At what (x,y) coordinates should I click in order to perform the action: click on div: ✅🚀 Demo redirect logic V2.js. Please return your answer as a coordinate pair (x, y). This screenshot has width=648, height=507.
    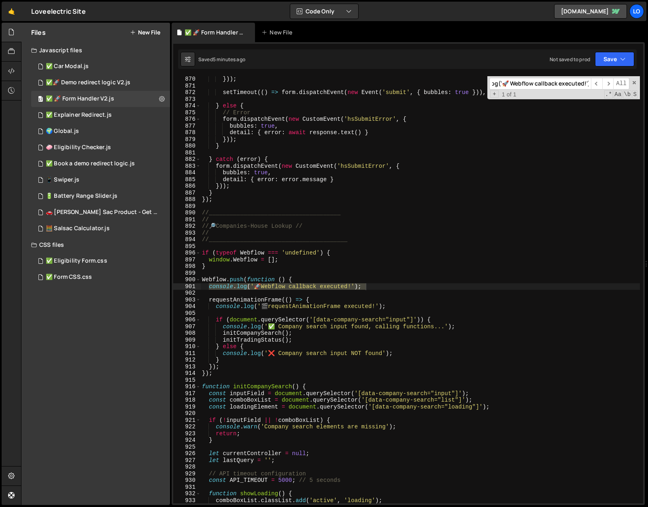
    Looking at the image, I should click on (88, 83).